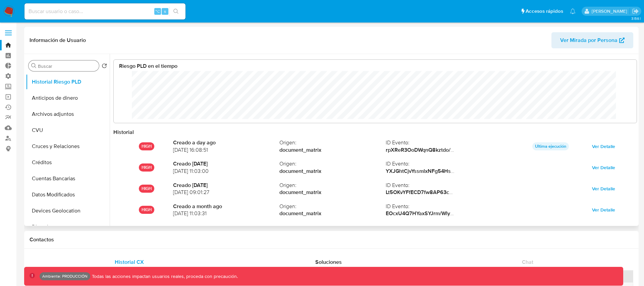 The height and width of the screenshot is (286, 644). I want to click on button: Direcciones, so click(68, 227).